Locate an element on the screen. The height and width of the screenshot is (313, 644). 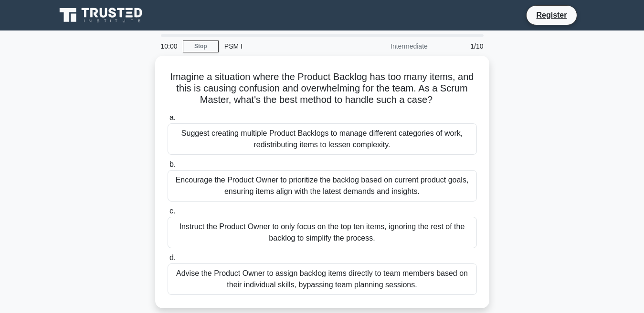
div: 1/10 is located at coordinates (461, 46).